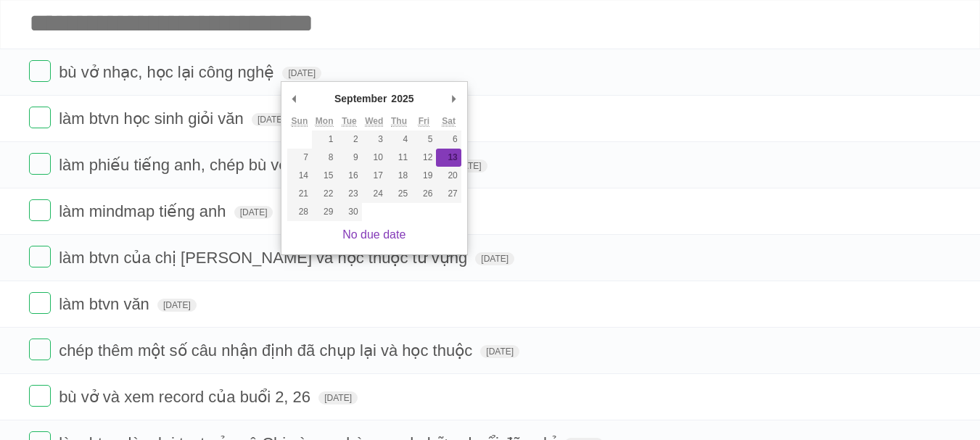  I want to click on button: 24, so click(374, 194).